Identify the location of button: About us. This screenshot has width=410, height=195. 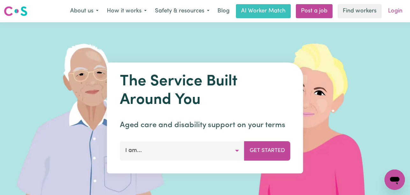
(84, 11).